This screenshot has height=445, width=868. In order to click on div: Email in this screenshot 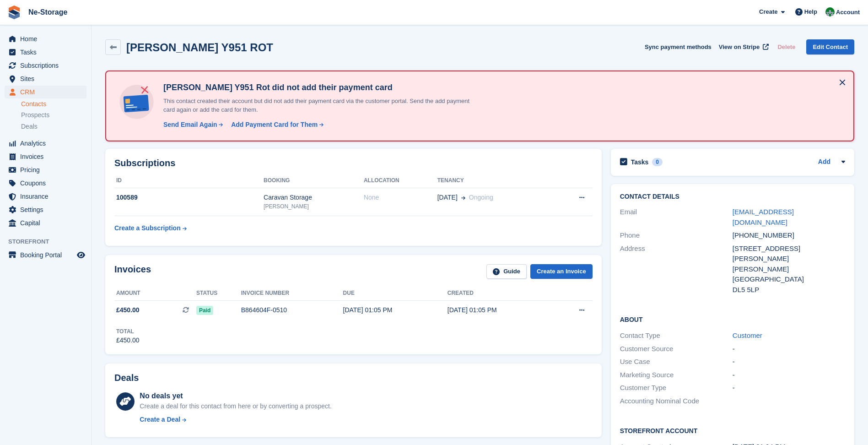, I will do `click(676, 217)`.